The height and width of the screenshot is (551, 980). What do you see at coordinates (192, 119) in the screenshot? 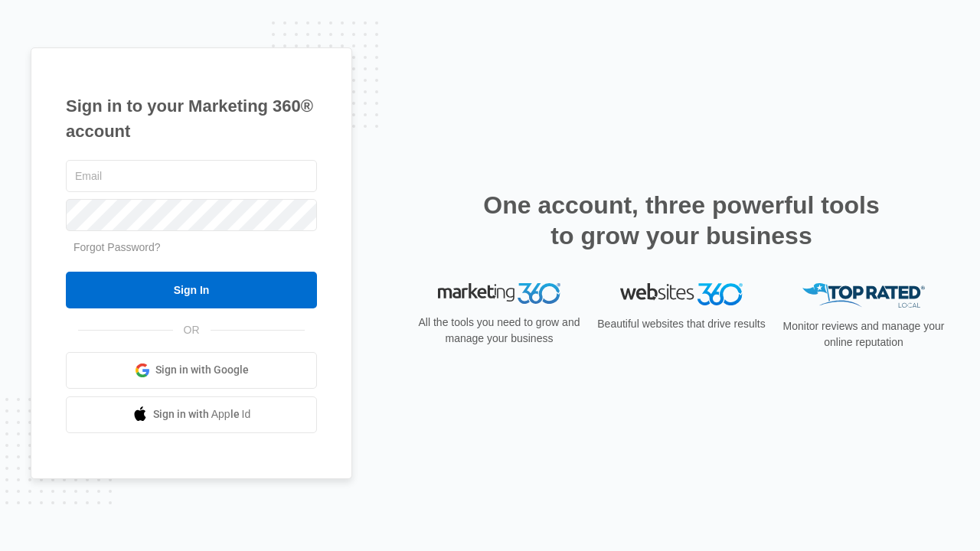
I see `h1: Sign in to your Marketing 360® account` at bounding box center [192, 119].